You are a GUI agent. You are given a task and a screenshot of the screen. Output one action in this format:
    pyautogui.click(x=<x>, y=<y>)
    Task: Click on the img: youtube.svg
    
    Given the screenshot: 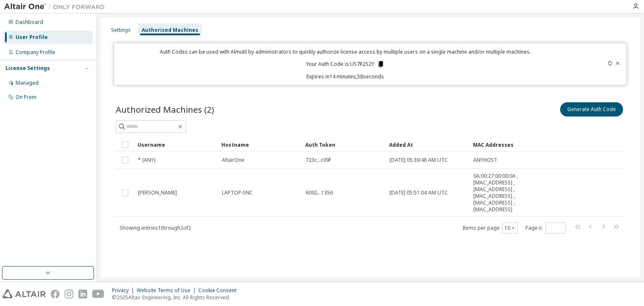 What is the action you would take?
    pyautogui.click(x=98, y=294)
    